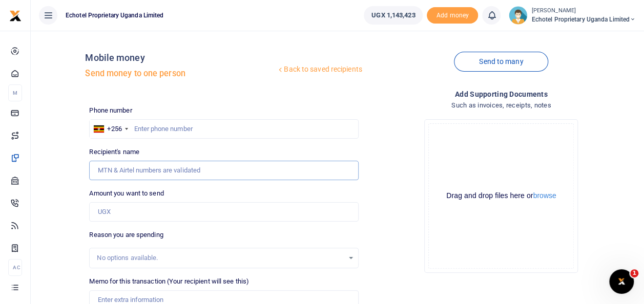  I want to click on div: File Uploader, so click(502, 196).